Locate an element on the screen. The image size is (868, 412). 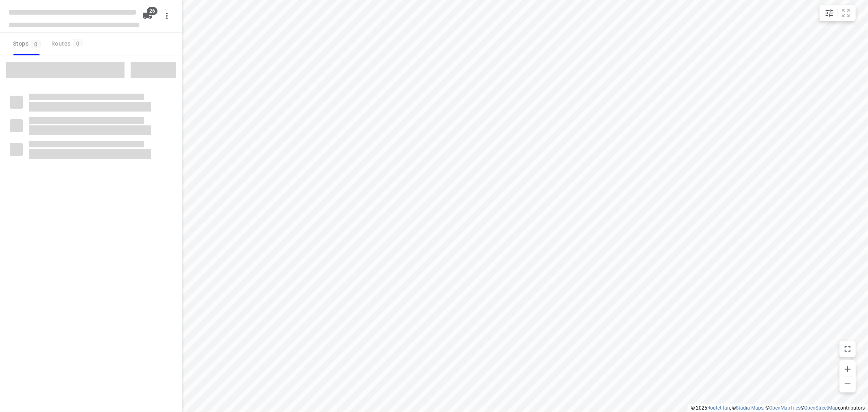
a: Routetitan is located at coordinates (718, 408).